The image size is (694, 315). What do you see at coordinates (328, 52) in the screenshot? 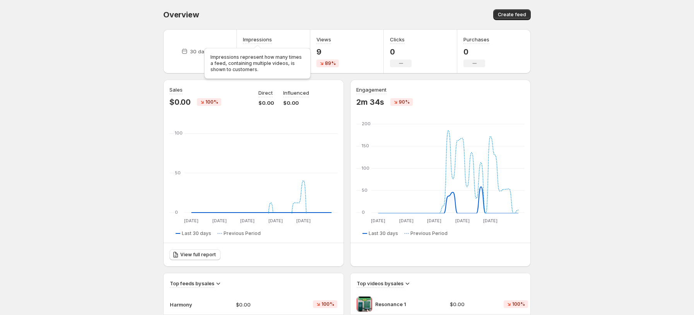
I see `p: 9` at bounding box center [328, 52].